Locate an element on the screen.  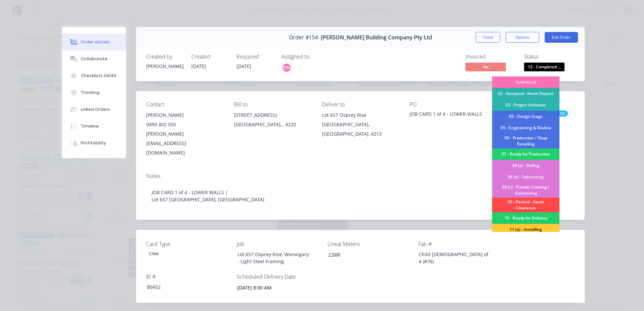
button: Options is located at coordinates (522, 37).